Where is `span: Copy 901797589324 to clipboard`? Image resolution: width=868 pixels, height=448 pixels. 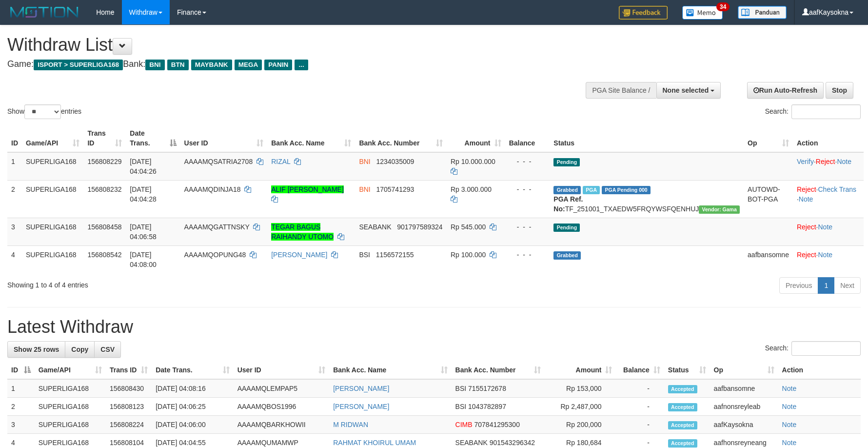 span: Copy 901797589324 to clipboard is located at coordinates (420, 227).